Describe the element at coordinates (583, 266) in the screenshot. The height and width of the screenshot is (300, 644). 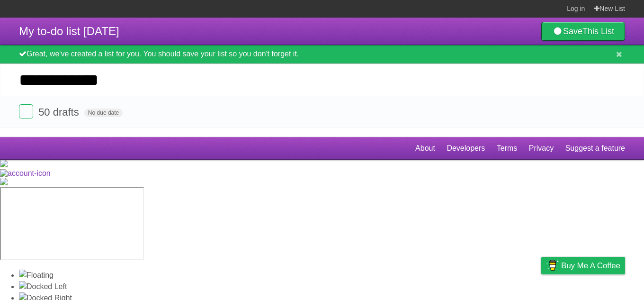
I see `a: Buy me a coffee` at that location.